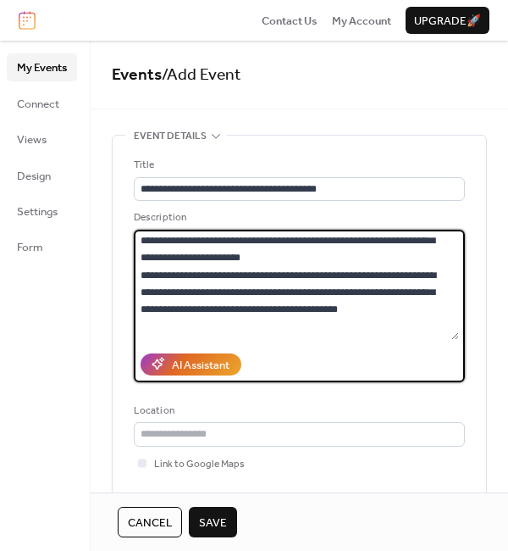 This screenshot has width=508, height=551. What do you see at coordinates (170, 136) in the screenshot?
I see `span: Event details` at bounding box center [170, 136].